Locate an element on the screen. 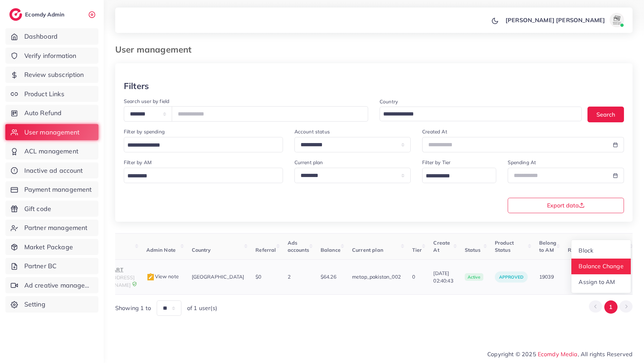  span: Setting is located at coordinates (35, 304).